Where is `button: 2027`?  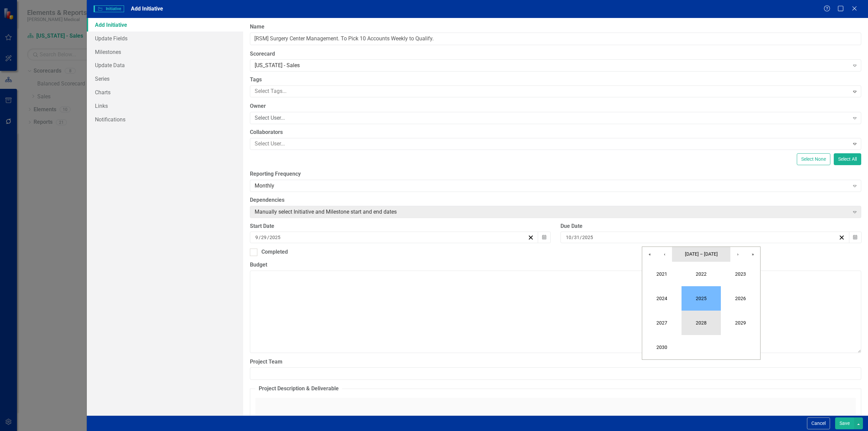 button: 2027 is located at coordinates (662, 323).